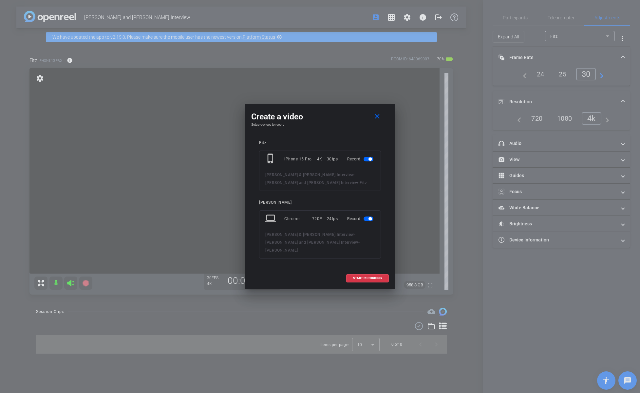  What do you see at coordinates (320, 117) in the screenshot?
I see `div: Create a video` at bounding box center [320, 117].